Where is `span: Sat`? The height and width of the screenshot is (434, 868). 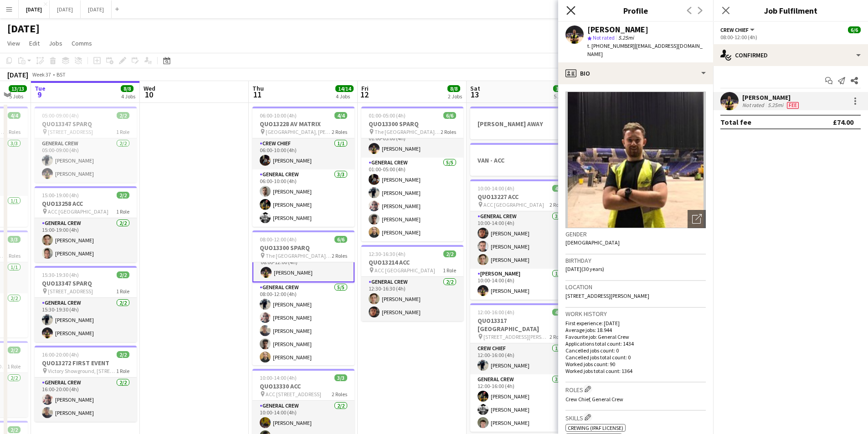 span: Sat is located at coordinates (475, 89).